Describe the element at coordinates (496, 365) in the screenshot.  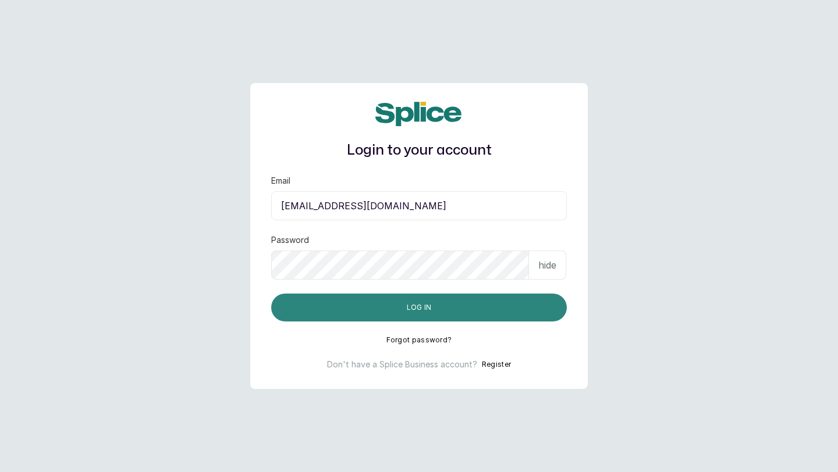
I see `button: Register` at that location.